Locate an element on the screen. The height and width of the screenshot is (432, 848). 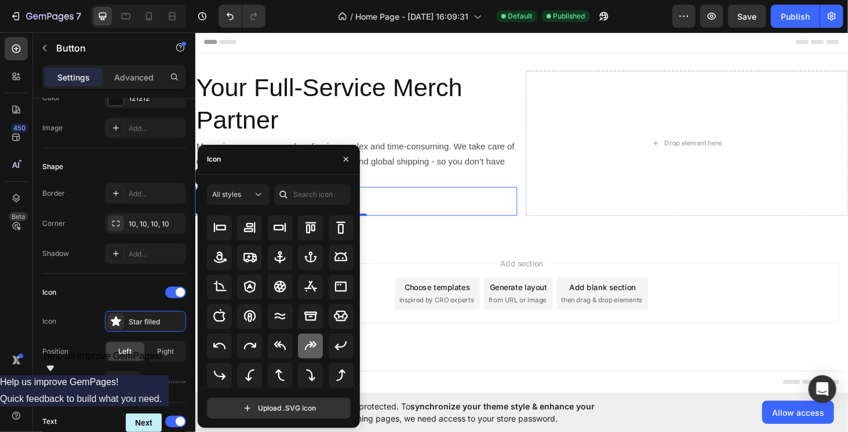
button: Upload .SVG icon is located at coordinates (279, 409).